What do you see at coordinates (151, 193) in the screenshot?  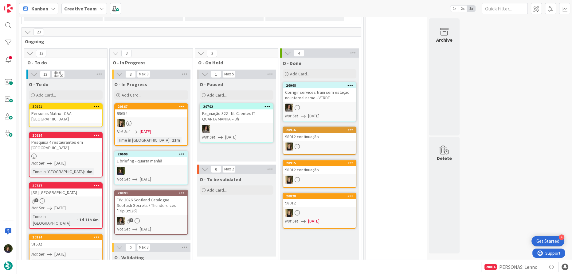 I see `div: 20893` at bounding box center [151, 193].